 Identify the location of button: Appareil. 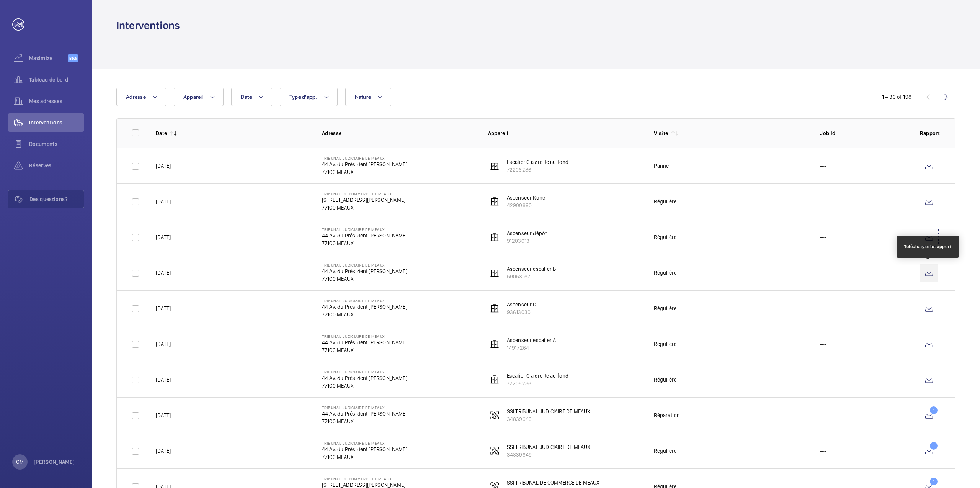
(198, 97).